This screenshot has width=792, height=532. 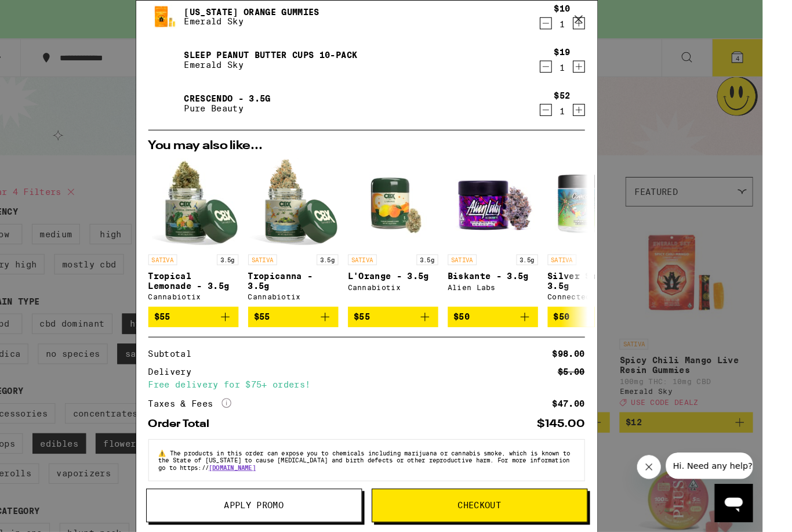 I want to click on button: Apply Promo, so click(x=274, y=488).